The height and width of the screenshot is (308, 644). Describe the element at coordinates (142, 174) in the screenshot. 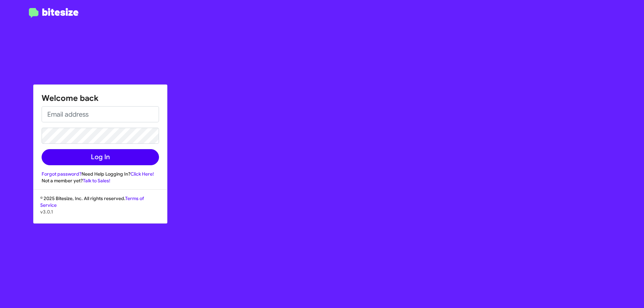

I see `a: Click Here!` at that location.